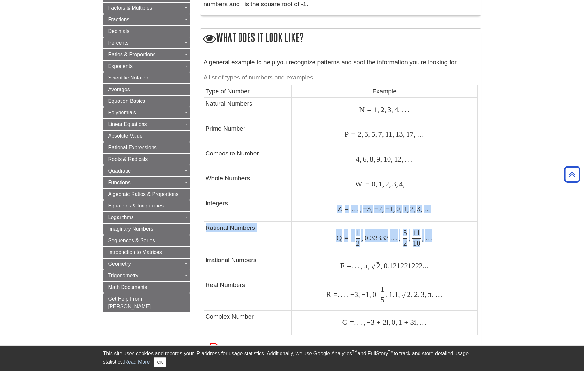  What do you see at coordinates (328, 295) in the screenshot?
I see `span: R` at bounding box center [328, 295].